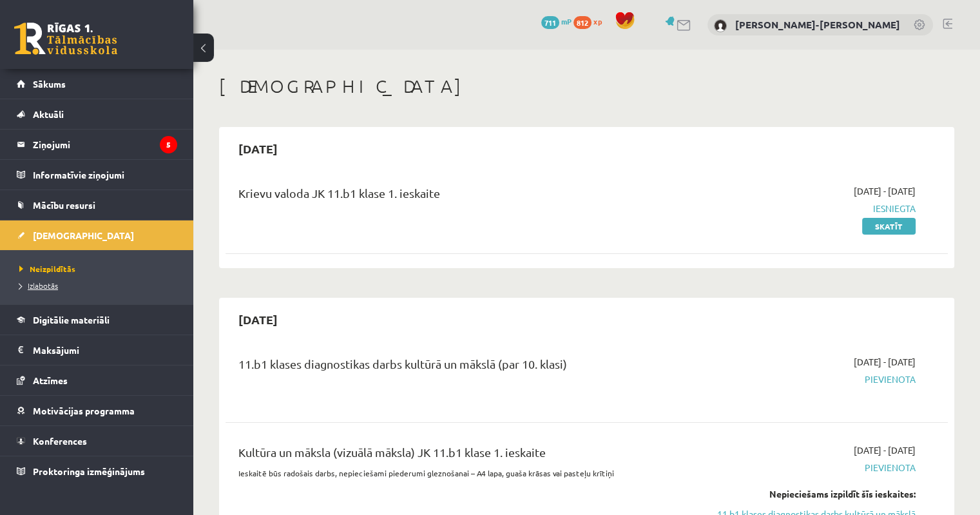 This screenshot has width=980, height=515. I want to click on div: Krievu valoda JK 11.b1 klase 1. ieskaite, so click(461, 196).